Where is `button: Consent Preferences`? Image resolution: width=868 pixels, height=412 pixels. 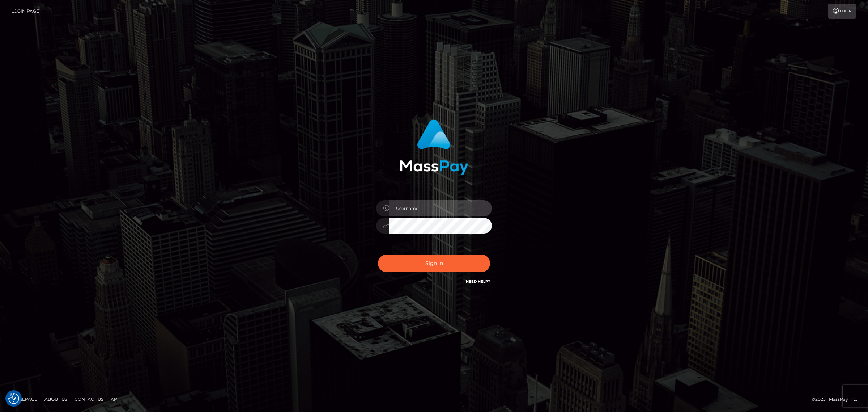 button: Consent Preferences is located at coordinates (14, 398).